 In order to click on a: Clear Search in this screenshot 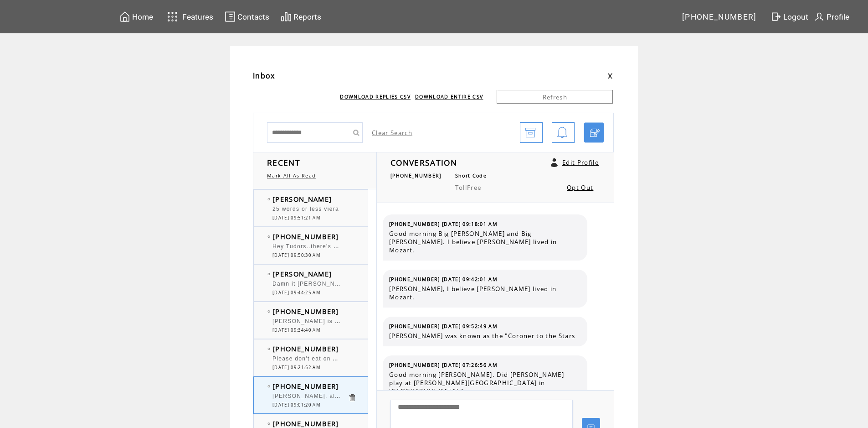, I will do `click(392, 133)`.